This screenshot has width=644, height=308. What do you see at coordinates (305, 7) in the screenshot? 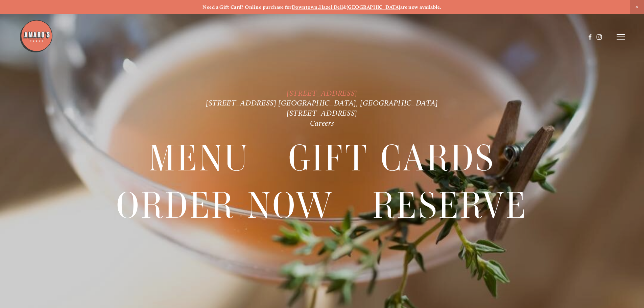
I see `strong: Downtown` at bounding box center [305, 7].